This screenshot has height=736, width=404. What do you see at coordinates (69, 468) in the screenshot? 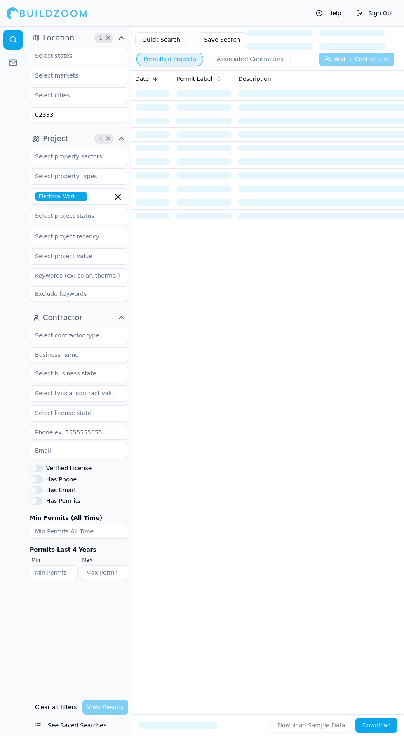
I see `label: Verified License` at bounding box center [69, 468].